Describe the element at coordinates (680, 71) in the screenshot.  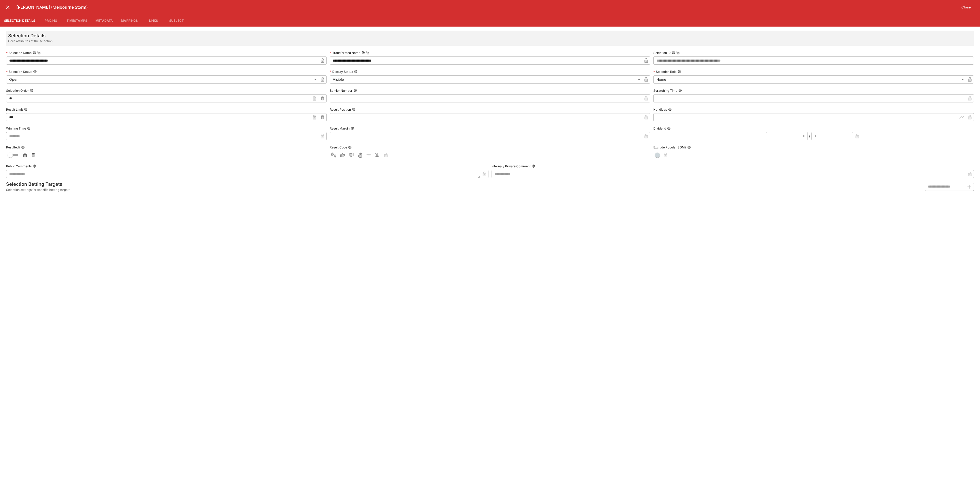
I see `button: Selection Role` at that location.